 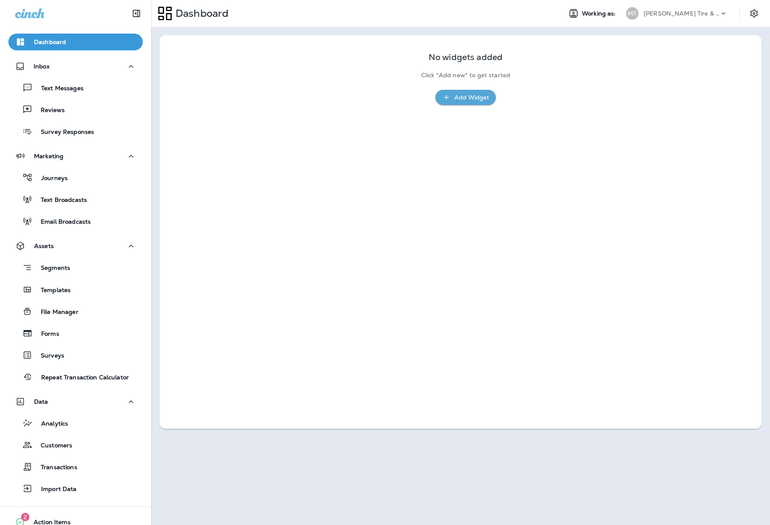 I want to click on p: Surveys, so click(x=48, y=356).